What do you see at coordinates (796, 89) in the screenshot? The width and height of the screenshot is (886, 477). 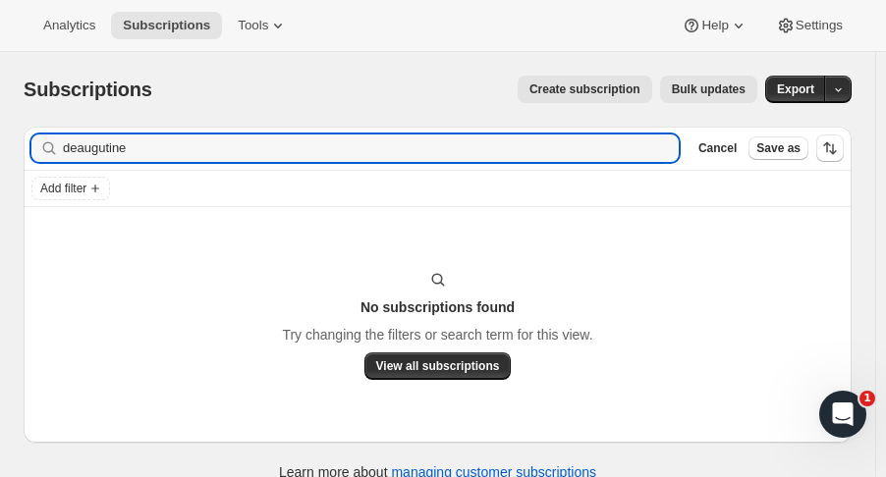 I see `button: Export` at bounding box center [796, 89].